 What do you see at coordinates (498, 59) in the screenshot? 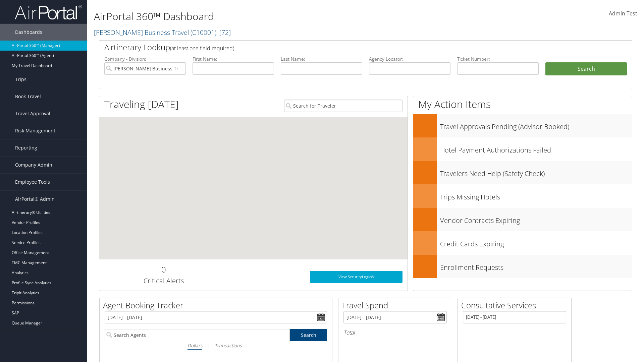
I see `label: Ticket Number:` at bounding box center [498, 59].